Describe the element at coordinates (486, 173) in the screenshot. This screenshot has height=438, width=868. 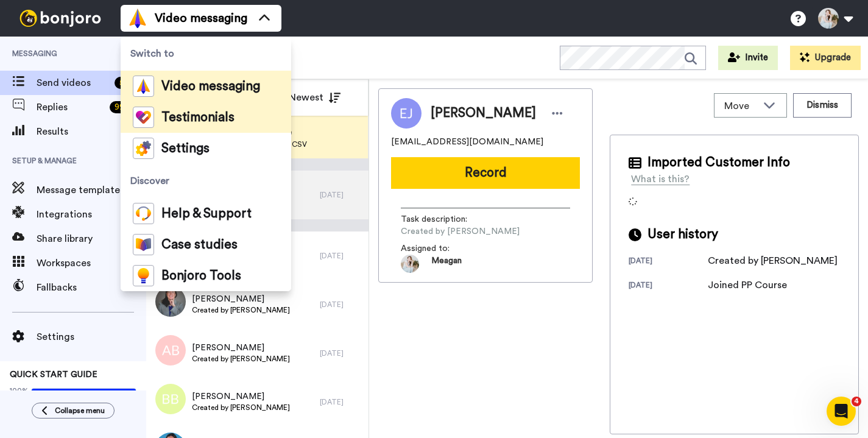
I see `button: Record` at that location.